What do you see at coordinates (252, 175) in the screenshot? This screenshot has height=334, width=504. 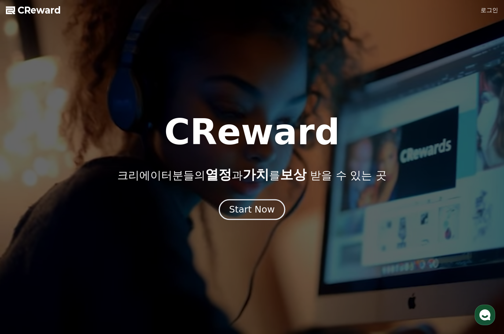 I see `p: 크리에이터분들의 과 를 받을 수 있는 곳` at bounding box center [252, 175].